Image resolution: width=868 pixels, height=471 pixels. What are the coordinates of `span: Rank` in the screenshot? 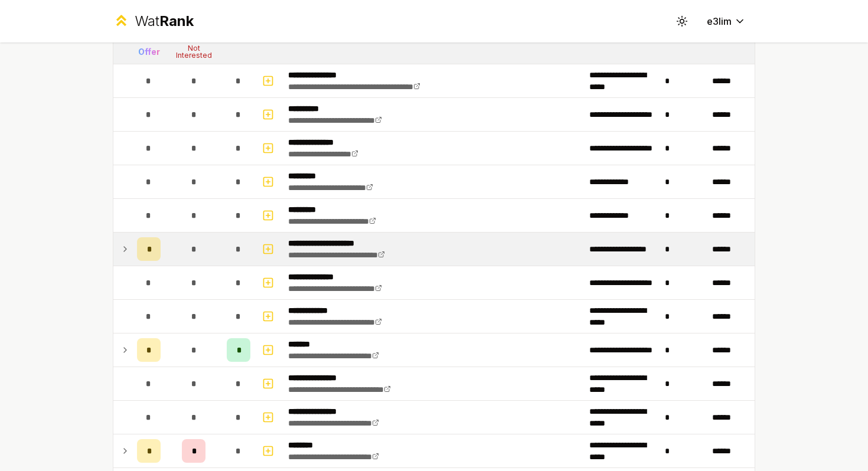 It's located at (177, 21).